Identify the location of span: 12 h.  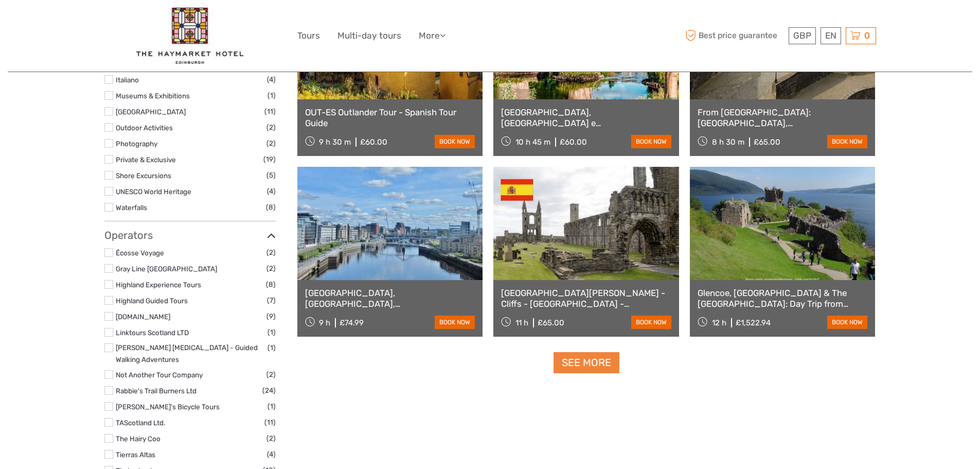
(720, 323).